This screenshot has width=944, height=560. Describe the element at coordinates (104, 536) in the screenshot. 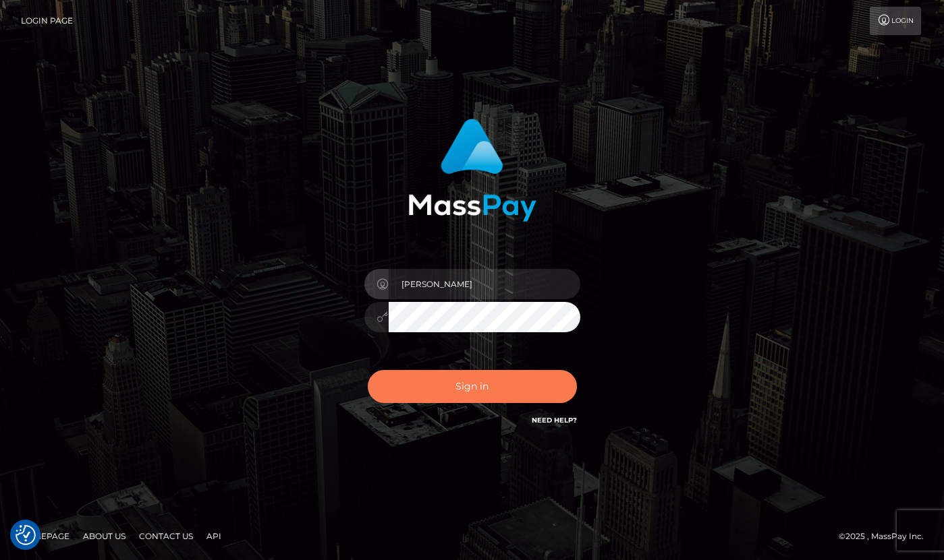

I see `a: About Us` at that location.